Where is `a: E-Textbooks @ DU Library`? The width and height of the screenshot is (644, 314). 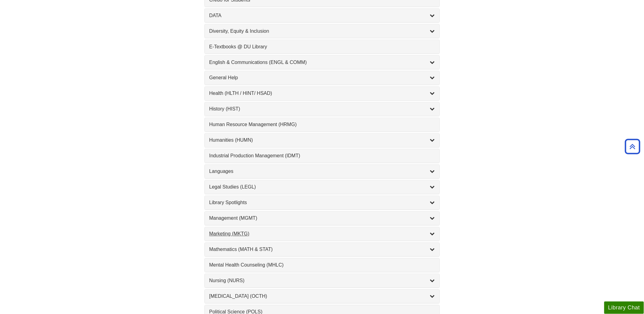
a: E-Textbooks @ DU Library is located at coordinates (322, 47).